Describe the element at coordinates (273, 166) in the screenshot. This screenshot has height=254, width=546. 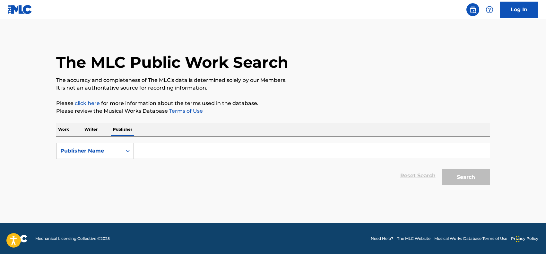
I see `form: Search Form` at that location.